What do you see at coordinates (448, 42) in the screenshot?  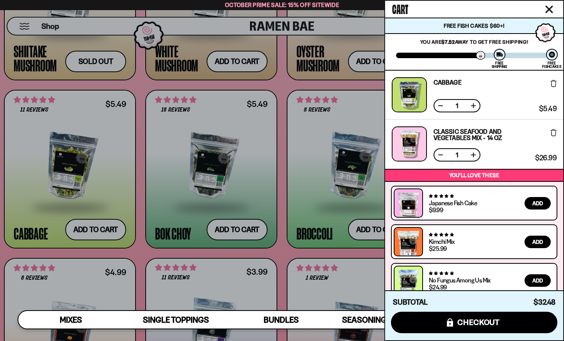 I see `strong: $7.52` at bounding box center [448, 42].